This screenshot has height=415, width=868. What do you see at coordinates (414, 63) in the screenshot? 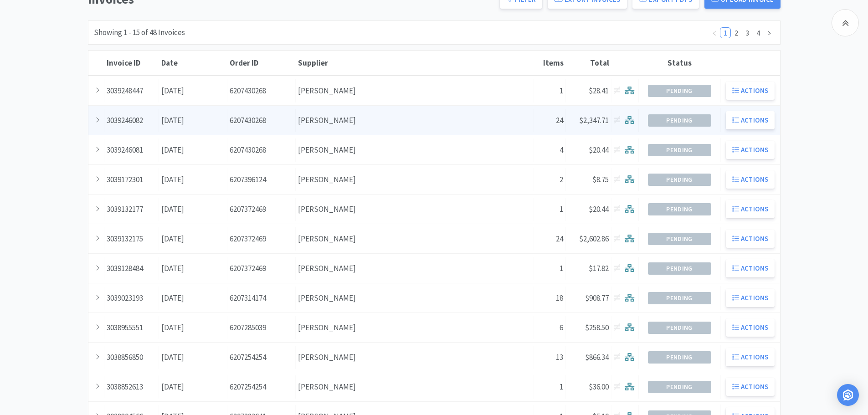
I see `div: Supplier` at bounding box center [414, 63].